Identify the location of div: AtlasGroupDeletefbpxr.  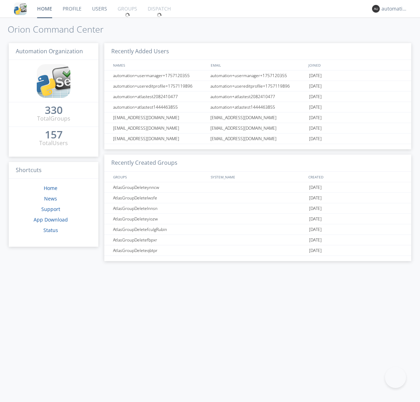
(160, 240).